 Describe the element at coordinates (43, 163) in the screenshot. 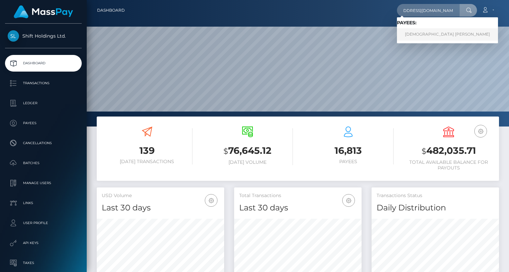

I see `a: Batches` at that location.